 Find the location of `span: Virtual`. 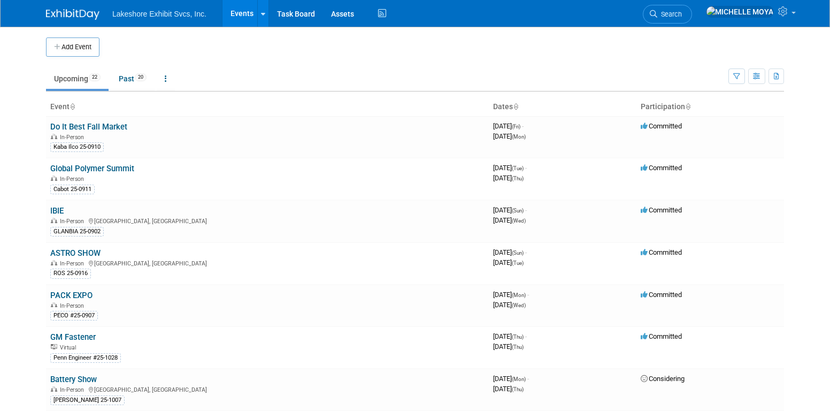

span: Virtual is located at coordinates (69, 347).